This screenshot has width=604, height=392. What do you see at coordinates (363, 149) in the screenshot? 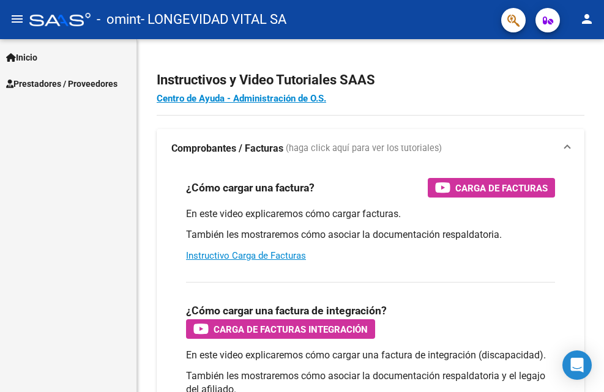
I see `span: (haga click aquí para ver los tutoriales)` at bounding box center [363, 149].